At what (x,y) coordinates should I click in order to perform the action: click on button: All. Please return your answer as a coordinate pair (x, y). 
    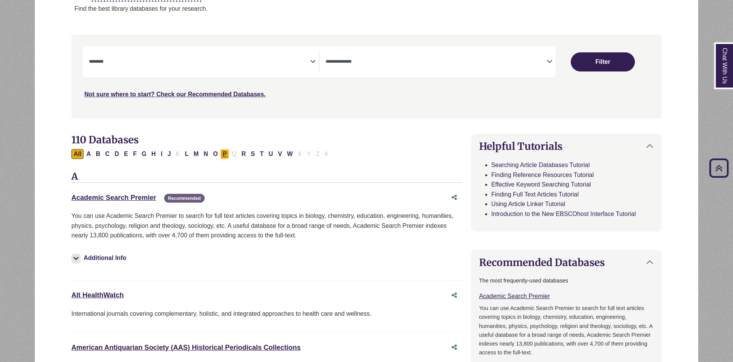
    Looking at the image, I should click on (78, 154).